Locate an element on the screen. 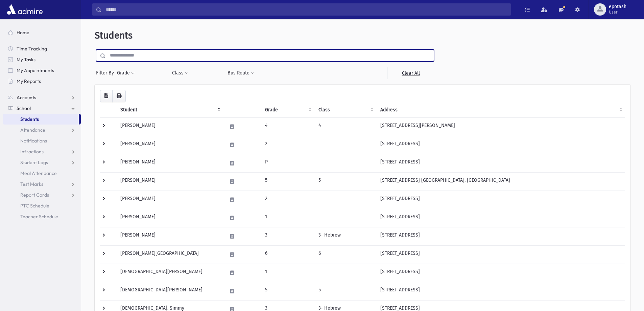 This screenshot has height=311, width=644. span: Home is located at coordinates (23, 32).